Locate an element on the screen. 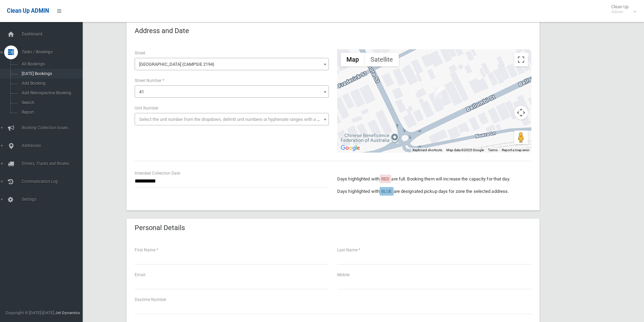  span: Map data ©2025 Google is located at coordinates (465, 150).